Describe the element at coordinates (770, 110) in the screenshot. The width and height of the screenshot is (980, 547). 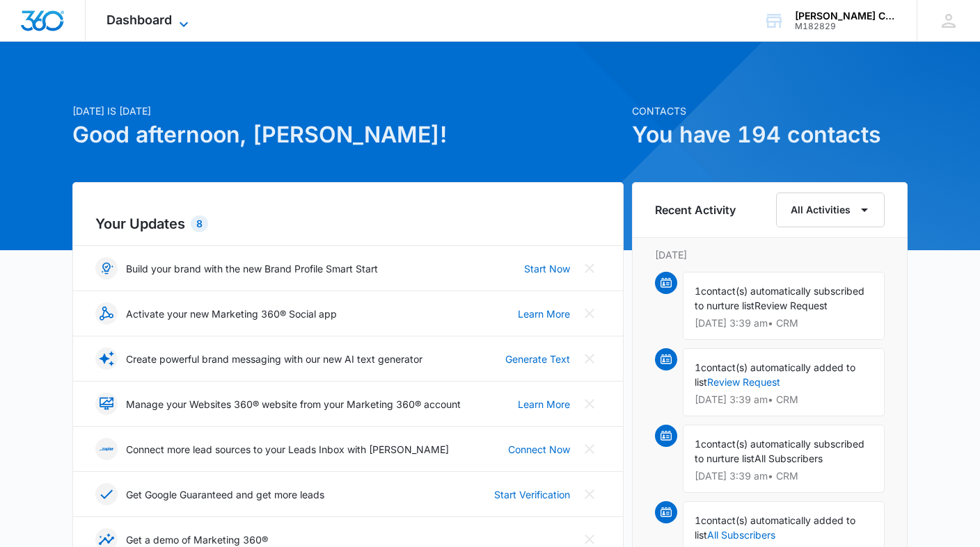
I see `p: Contacts` at that location.